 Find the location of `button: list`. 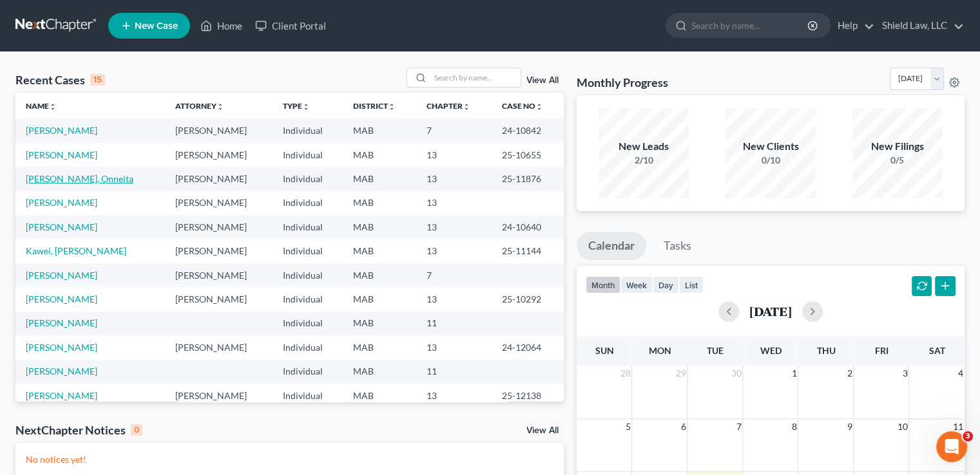

button: list is located at coordinates (691, 285).